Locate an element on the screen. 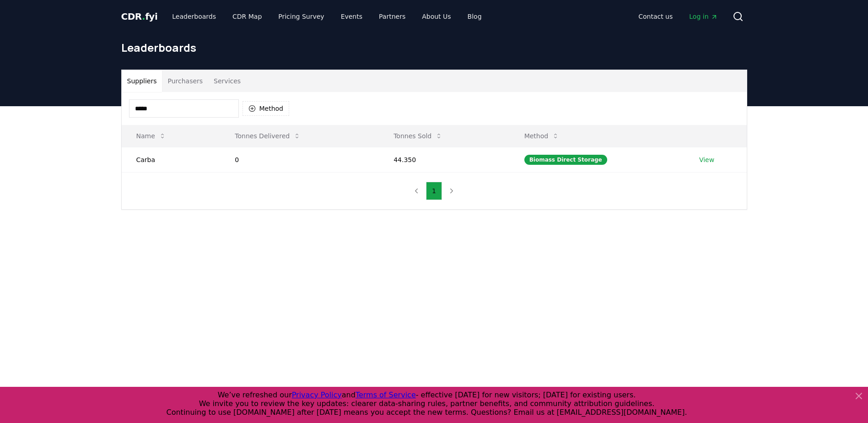 The height and width of the screenshot is (423, 868). button: 1 is located at coordinates (434, 191).